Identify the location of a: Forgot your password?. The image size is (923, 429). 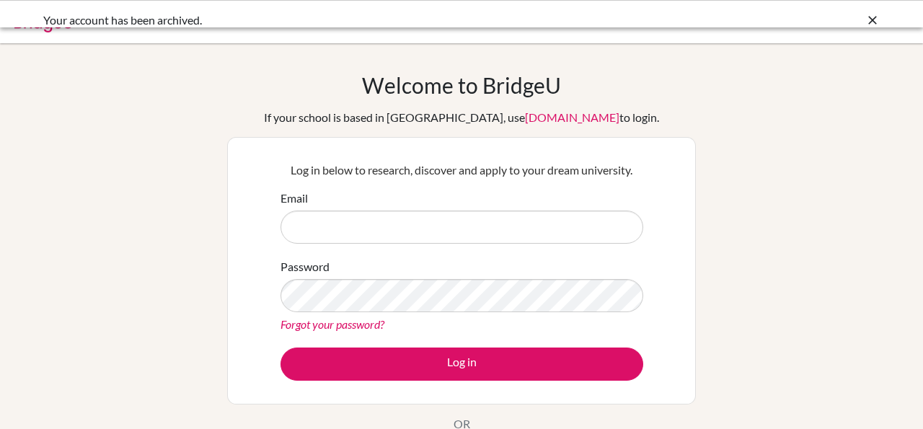
(332, 324).